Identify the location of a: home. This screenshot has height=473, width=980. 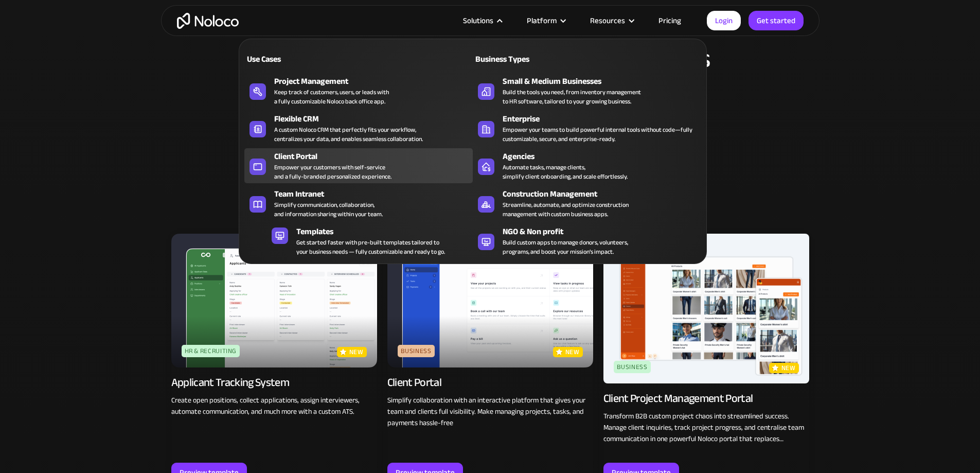
(208, 21).